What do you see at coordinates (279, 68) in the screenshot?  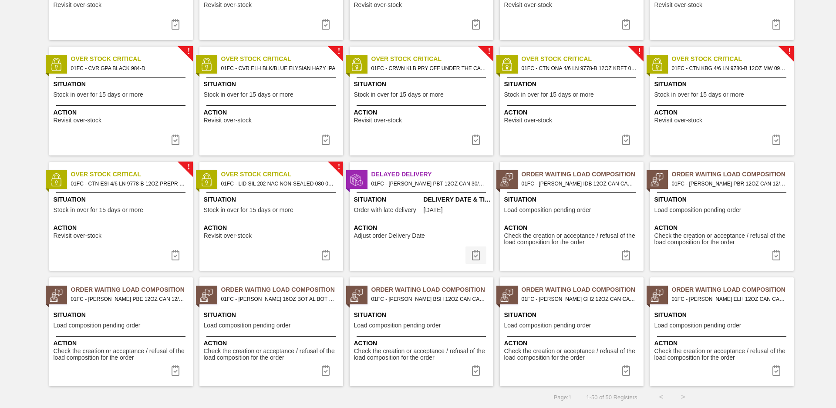 I see `span: 01FC - CVR ELH BLK/BLUE ELYSIAN HAZY IPA` at bounding box center [279, 68].